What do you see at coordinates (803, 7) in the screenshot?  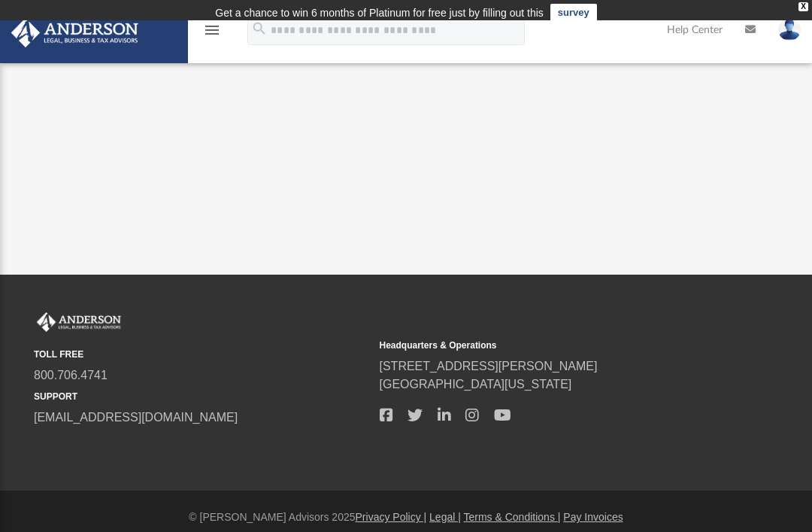 I see `div: close` at bounding box center [803, 7].